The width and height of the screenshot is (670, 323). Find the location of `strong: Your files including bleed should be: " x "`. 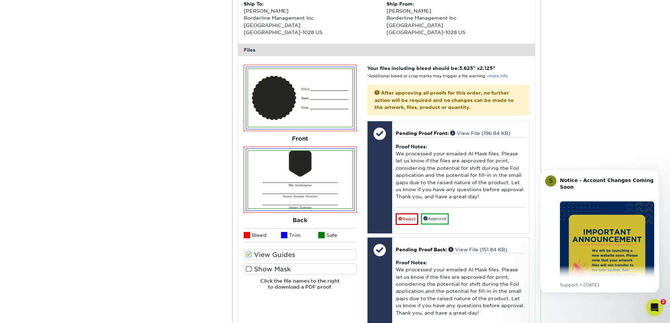

strong: Your files including bleed should be: " x " is located at coordinates (431, 68).